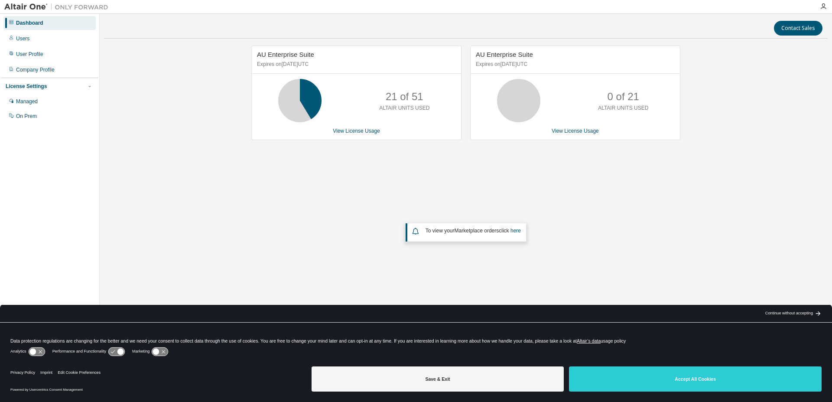  I want to click on img: Altair One, so click(58, 7).